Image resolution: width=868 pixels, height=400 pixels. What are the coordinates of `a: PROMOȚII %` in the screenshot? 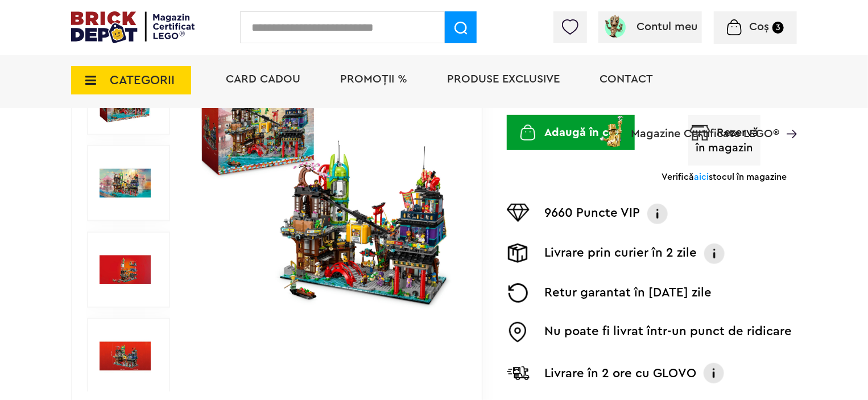 It's located at (374, 79).